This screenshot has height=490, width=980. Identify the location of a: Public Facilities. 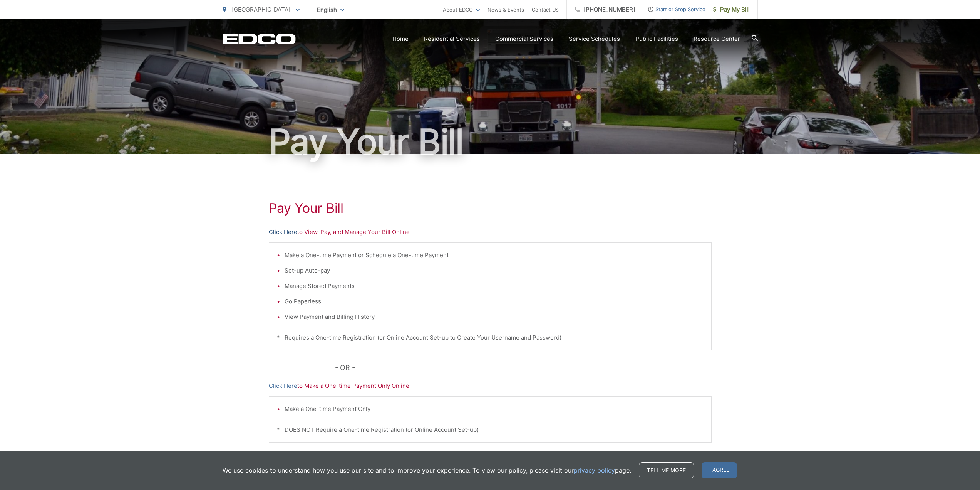
(657, 39).